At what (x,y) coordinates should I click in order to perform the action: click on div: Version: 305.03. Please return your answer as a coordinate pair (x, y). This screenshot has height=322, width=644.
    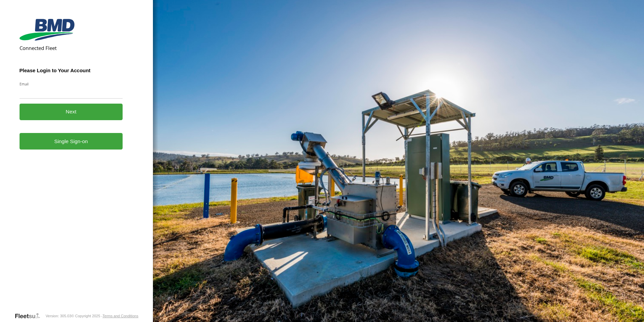
    Looking at the image, I should click on (58, 316).